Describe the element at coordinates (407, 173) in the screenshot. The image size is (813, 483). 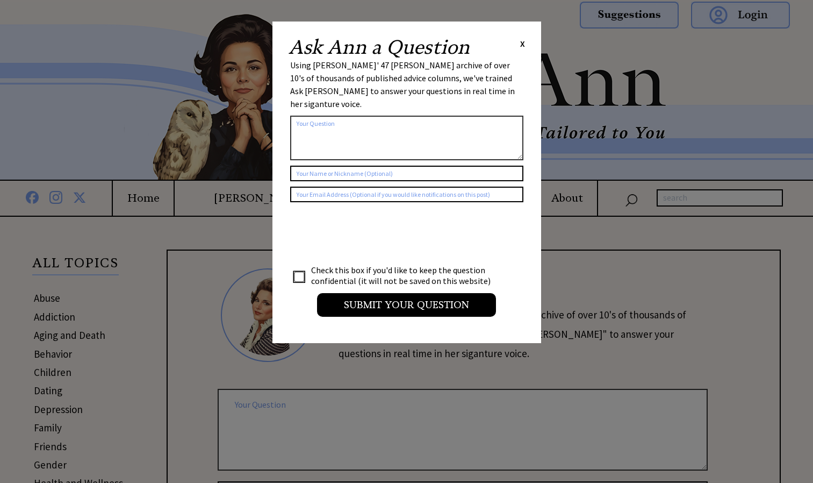
I see `input: Your Name or Nickname (Optional)` at that location.